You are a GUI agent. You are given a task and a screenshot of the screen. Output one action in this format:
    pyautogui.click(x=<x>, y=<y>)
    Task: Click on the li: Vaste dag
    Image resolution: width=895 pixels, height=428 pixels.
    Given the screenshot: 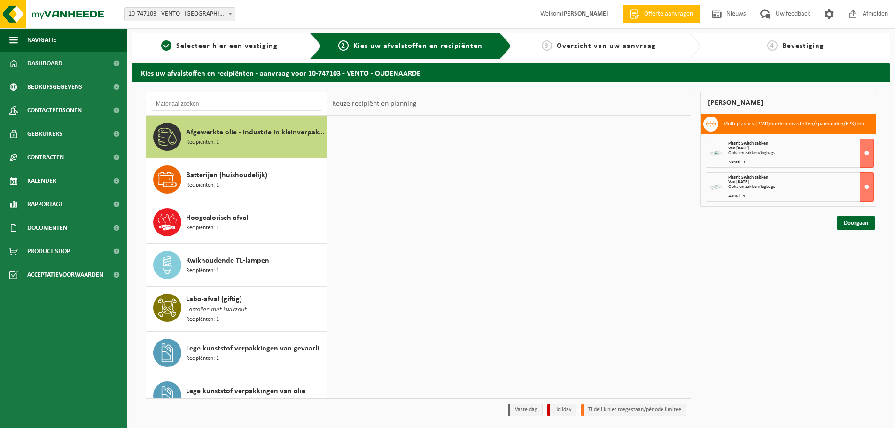 What is the action you would take?
    pyautogui.click(x=525, y=409)
    